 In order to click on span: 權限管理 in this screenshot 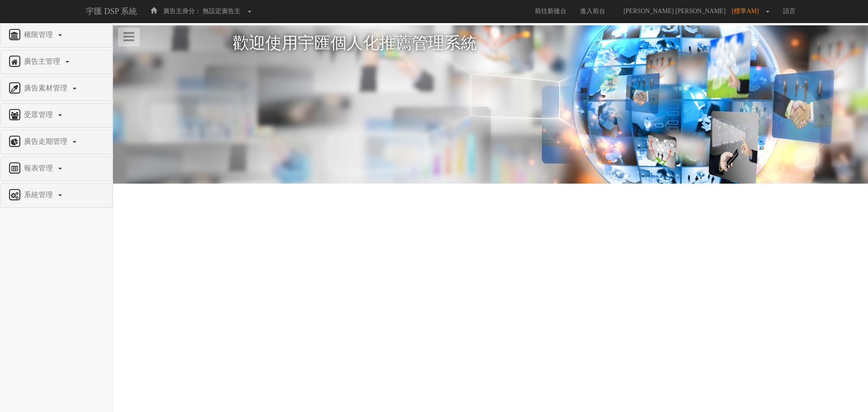, I will do `click(40, 34)`.